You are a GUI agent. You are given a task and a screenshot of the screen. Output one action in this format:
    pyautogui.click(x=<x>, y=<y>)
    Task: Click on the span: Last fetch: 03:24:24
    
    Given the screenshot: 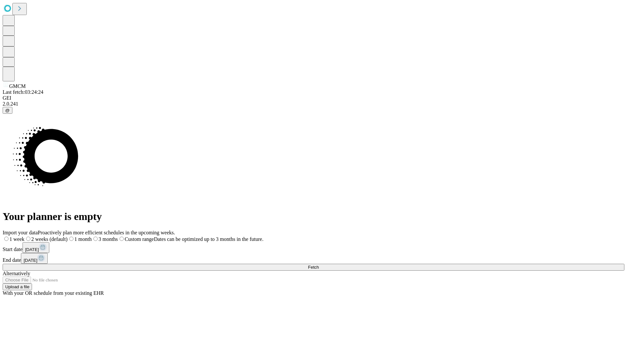 What is the action you would take?
    pyautogui.click(x=23, y=92)
    